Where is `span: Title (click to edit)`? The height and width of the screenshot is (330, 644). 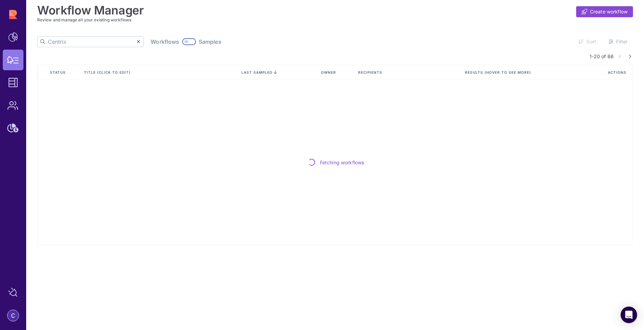 span: Title (click to edit) is located at coordinates (108, 72).